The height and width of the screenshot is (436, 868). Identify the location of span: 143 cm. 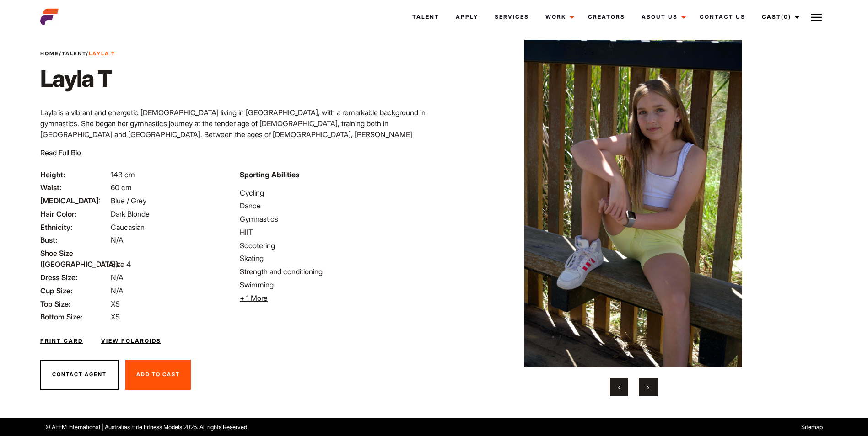
(123, 174).